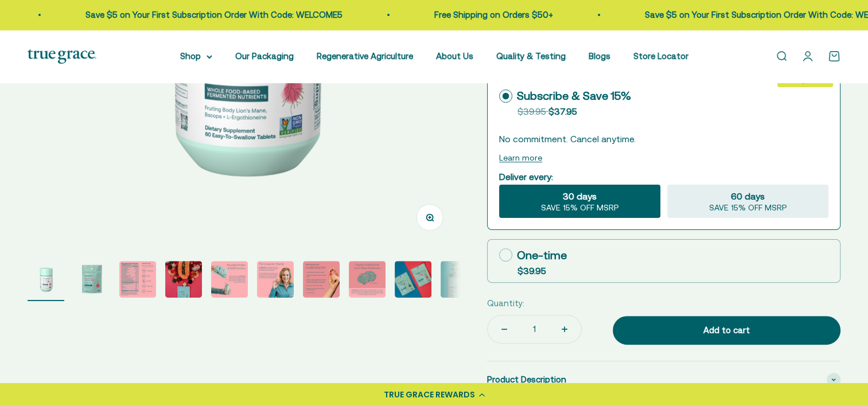  What do you see at coordinates (599, 56) in the screenshot?
I see `a: Blogs` at bounding box center [599, 56].